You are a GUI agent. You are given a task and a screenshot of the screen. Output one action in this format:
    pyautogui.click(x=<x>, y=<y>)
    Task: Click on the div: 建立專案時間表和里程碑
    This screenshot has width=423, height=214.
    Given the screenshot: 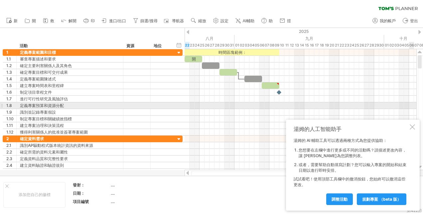 What is the action you would take?
    pyautogui.click(x=70, y=85)
    